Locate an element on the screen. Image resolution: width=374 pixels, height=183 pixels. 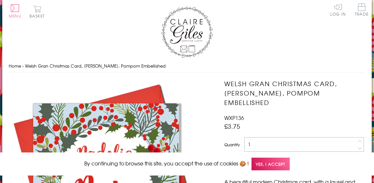
span: Menu is located at coordinates (15, 16).